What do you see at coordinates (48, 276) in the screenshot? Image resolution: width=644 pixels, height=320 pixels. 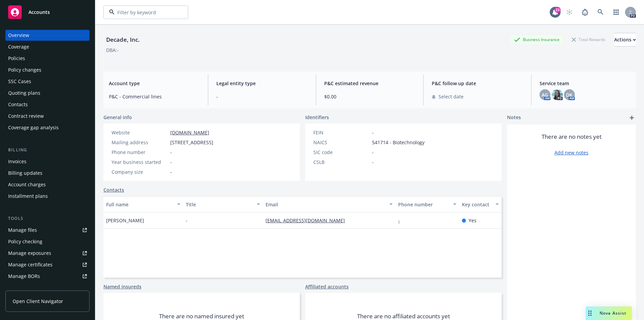 I see `a: Manage BORs` at bounding box center [48, 276].